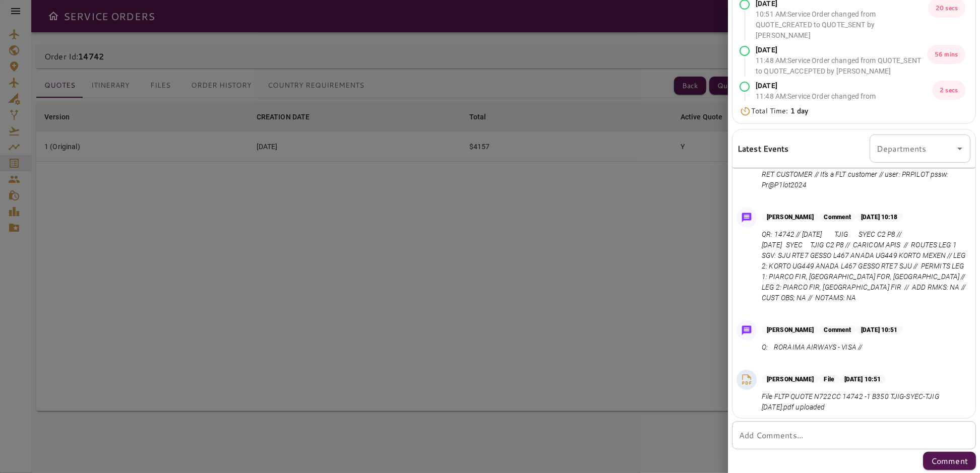 This screenshot has height=473, width=980. Describe the element at coordinates (763, 149) in the screenshot. I see `h6: Latest Events` at that location.